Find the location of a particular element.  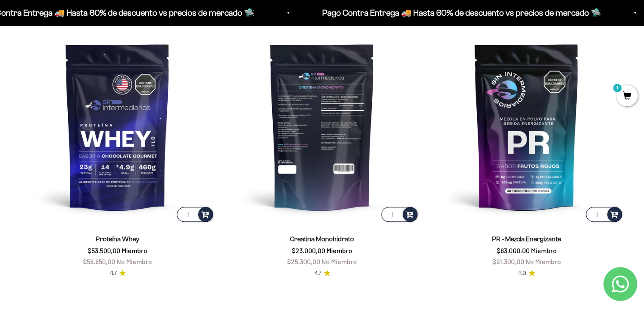

a: 3.93.9 de 5.0 estrellas is located at coordinates (527, 273).